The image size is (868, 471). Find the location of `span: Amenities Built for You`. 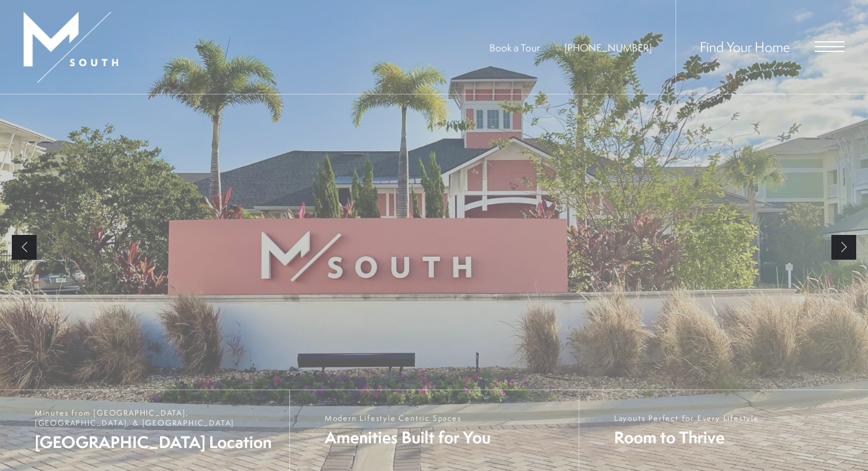

span: Amenities Built for You is located at coordinates (407, 437).